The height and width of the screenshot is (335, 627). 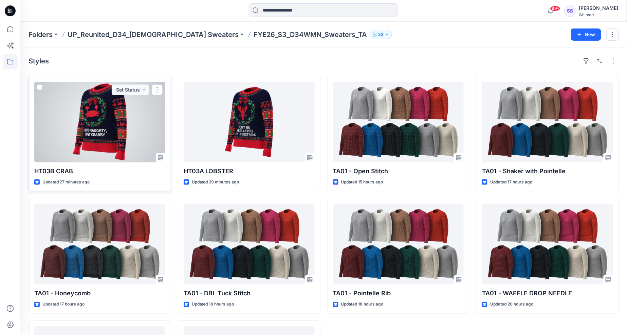 What do you see at coordinates (547, 122) in the screenshot?
I see `a: TA01 - Shaker with Pointelle` at bounding box center [547, 122].